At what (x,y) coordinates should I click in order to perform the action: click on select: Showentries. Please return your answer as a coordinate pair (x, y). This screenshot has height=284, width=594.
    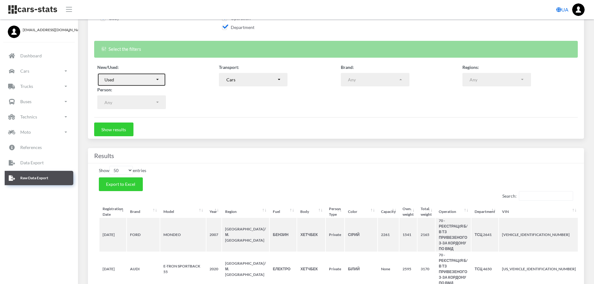
    Looking at the image, I should click on (121, 170).